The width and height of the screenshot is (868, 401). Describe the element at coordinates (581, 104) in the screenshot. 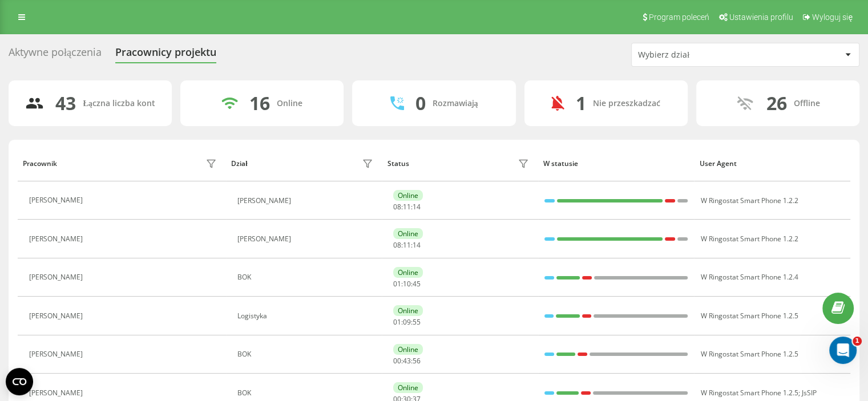

I see `div: 1` at that location.